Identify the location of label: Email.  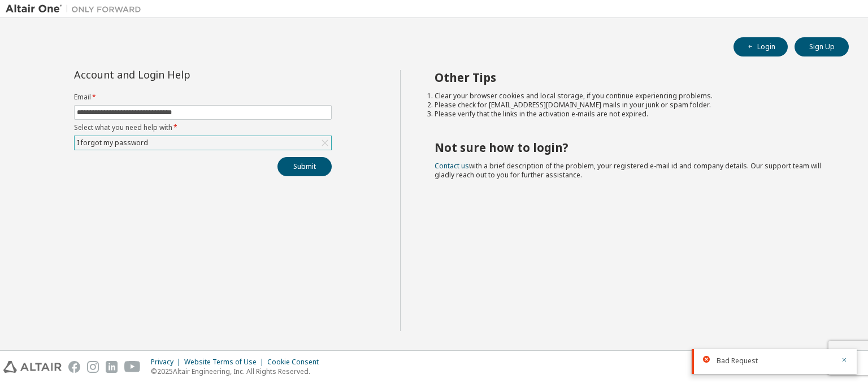
(203, 97).